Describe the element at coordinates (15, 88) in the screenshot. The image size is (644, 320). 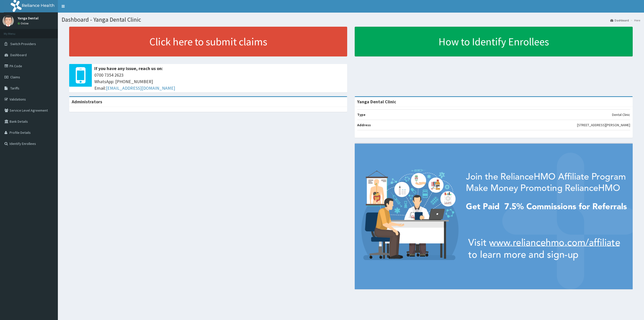
I see `span: Tariffs` at that location.